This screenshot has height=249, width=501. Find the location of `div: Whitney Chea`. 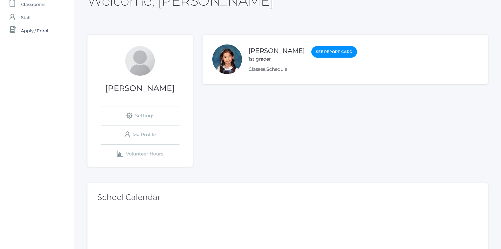

div: Whitney Chea is located at coordinates (227, 59).